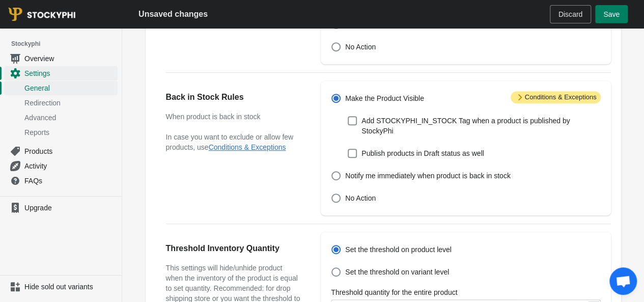 The width and height of the screenshot is (644, 302). Describe the element at coordinates (397, 272) in the screenshot. I see `span: Set the threshold on variant level` at that location.